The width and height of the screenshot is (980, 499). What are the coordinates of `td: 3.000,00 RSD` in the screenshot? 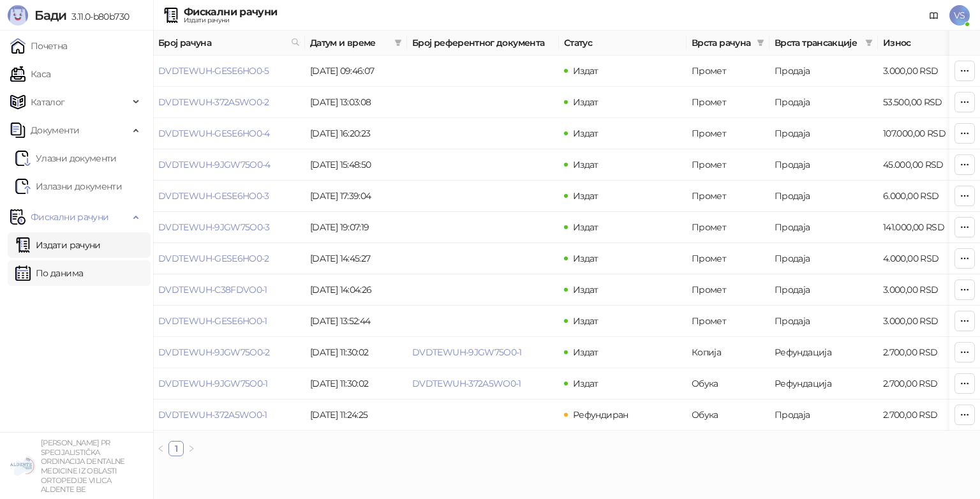 It's located at (922, 71).